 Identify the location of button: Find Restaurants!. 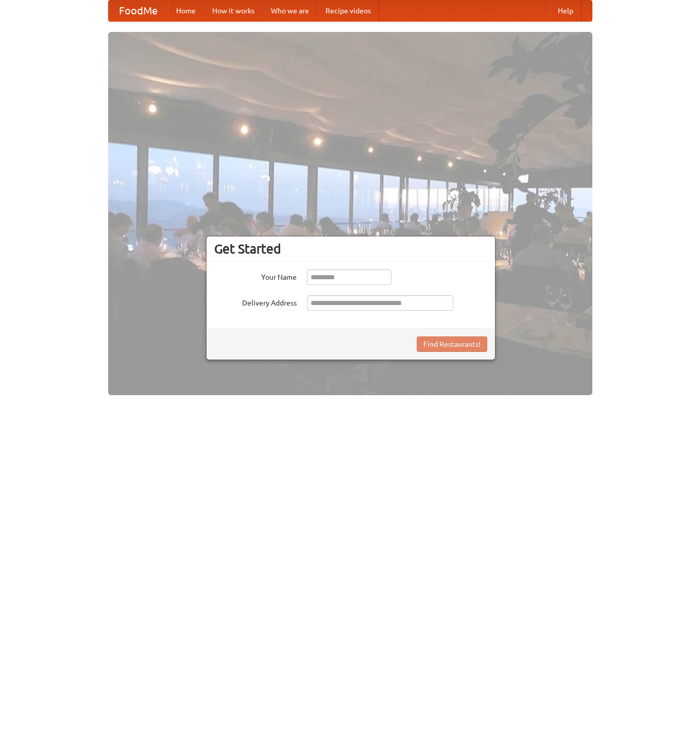
(452, 344).